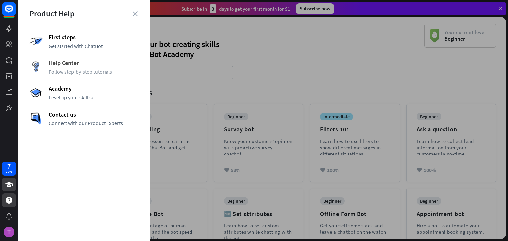 This screenshot has height=241, width=508. What do you see at coordinates (15, 13) in the screenshot?
I see `button: Open LiveChat chat widget` at bounding box center [15, 13].